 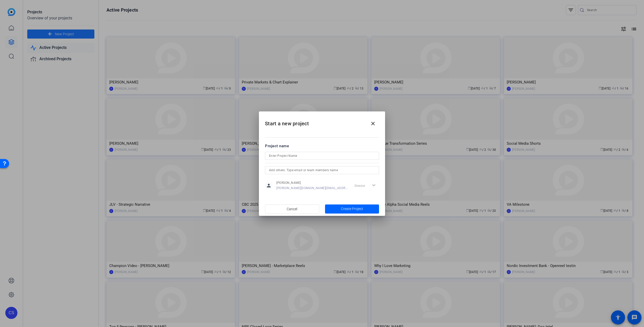 I want to click on mat-icon: close, so click(x=373, y=124).